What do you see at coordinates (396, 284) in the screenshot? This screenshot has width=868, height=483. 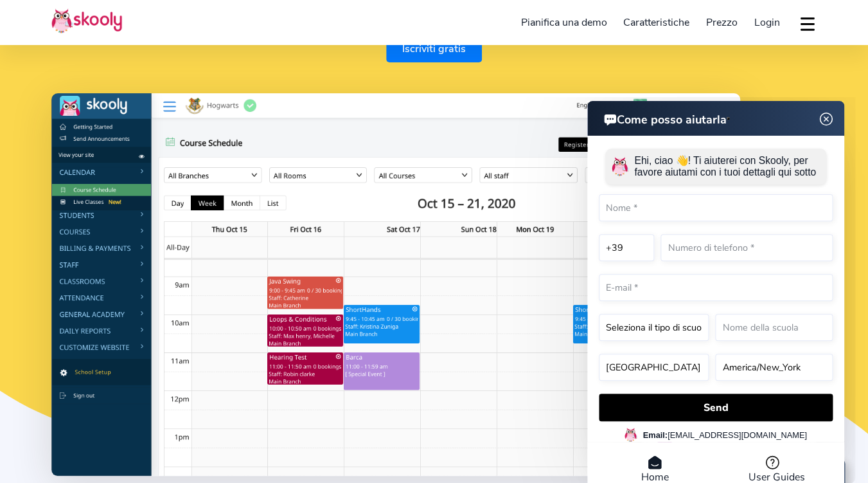 I see `img: Scopri il software n. 1 per gestire scuole di musica - Desktop` at bounding box center [396, 284].